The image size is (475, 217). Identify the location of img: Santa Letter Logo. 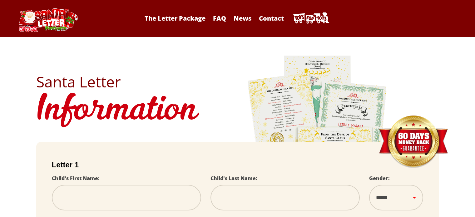
(48, 20).